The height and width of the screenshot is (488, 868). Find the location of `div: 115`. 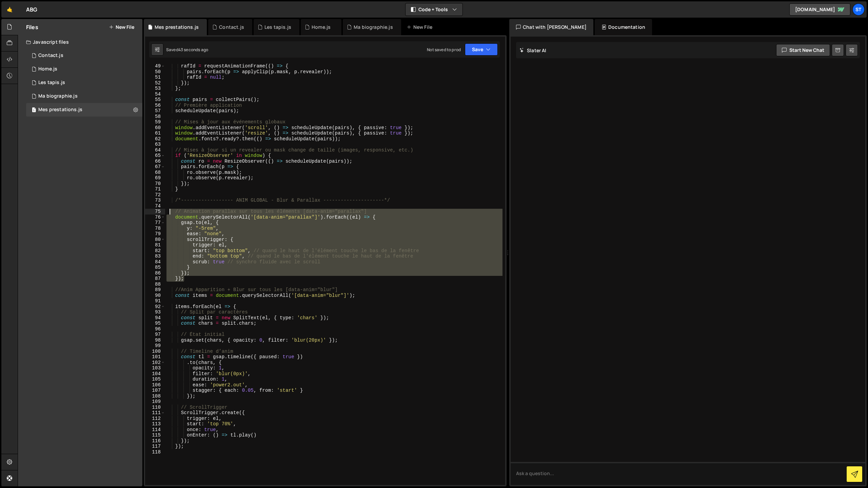

div: 115 is located at coordinates (155, 435).